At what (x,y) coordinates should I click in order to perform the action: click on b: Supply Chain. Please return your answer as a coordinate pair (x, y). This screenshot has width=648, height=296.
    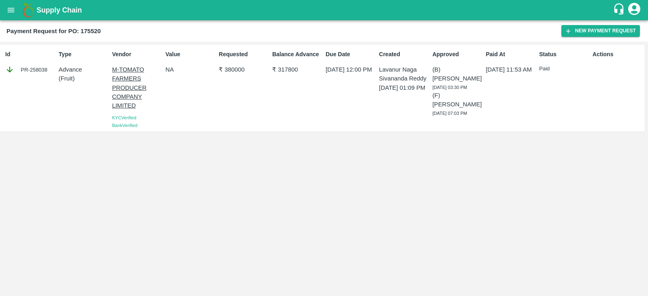
    Looking at the image, I should click on (59, 10).